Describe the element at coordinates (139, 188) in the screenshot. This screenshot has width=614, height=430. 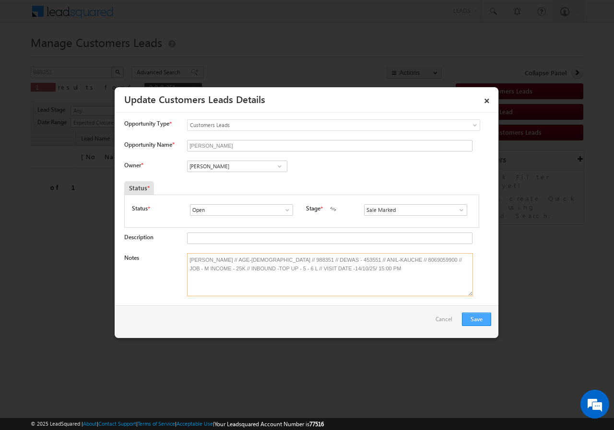
I see `div: Status` at that location.